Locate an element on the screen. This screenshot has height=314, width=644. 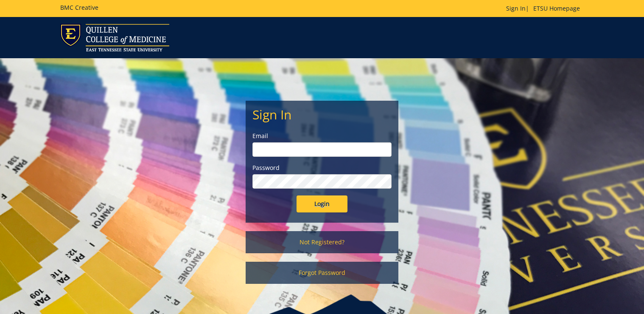
label: Email is located at coordinates (322, 136).